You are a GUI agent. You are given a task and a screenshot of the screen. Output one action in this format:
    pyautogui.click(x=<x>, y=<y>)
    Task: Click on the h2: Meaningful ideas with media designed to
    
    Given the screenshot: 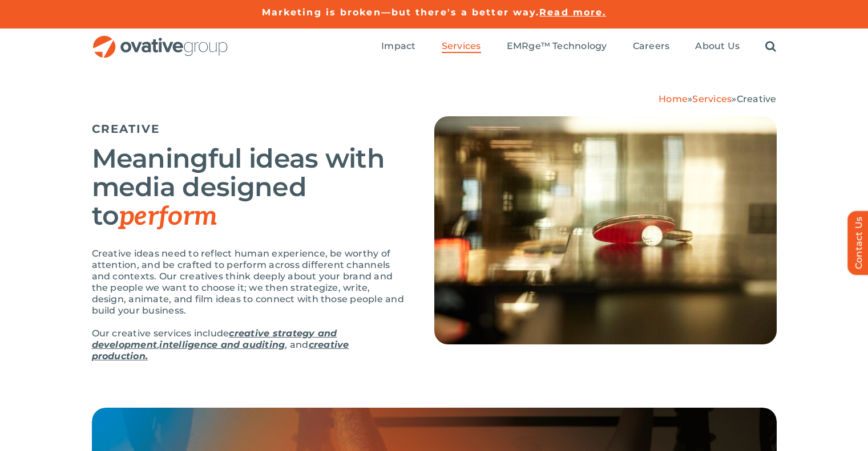 What is the action you would take?
    pyautogui.click(x=249, y=188)
    